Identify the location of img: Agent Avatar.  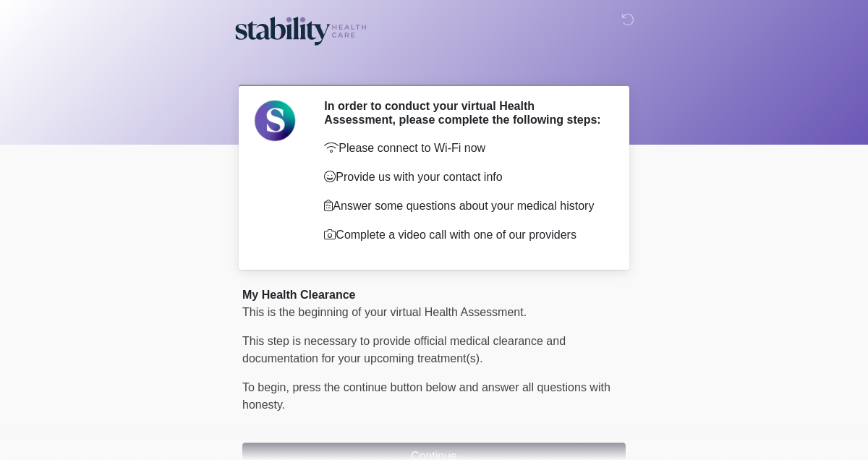
(275, 121).